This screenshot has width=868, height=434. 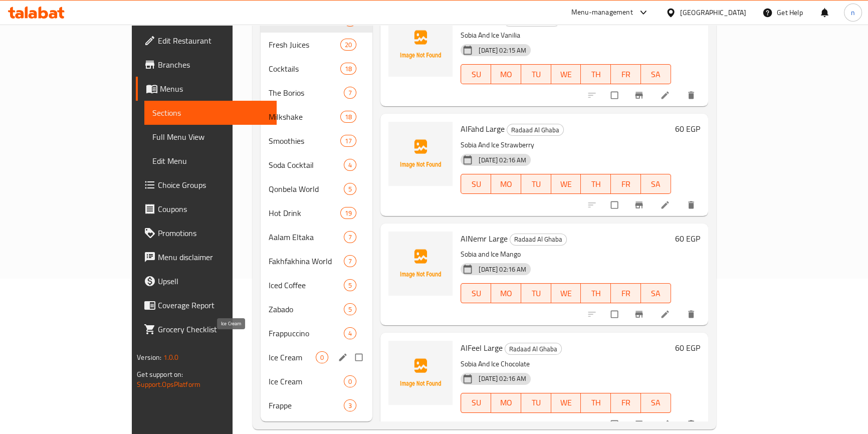 What do you see at coordinates (211, 113) in the screenshot?
I see `span: Sections` at bounding box center [211, 113].